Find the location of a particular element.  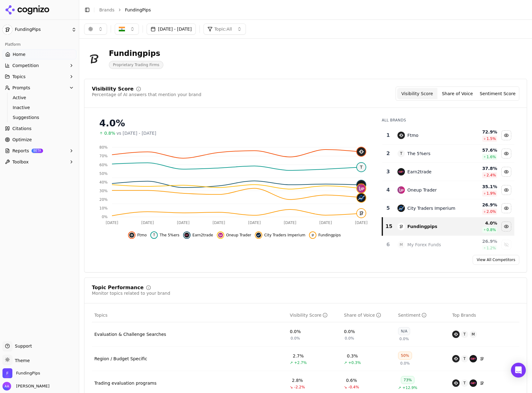

tspan: 30% is located at coordinates (103, 191).